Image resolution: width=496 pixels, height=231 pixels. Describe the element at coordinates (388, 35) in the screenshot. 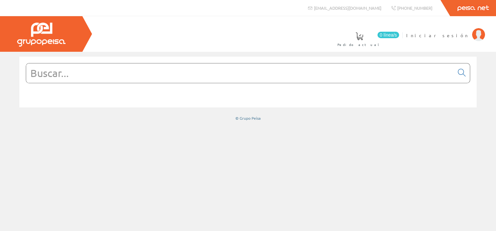

I see `span: 0 línea/s` at that location.